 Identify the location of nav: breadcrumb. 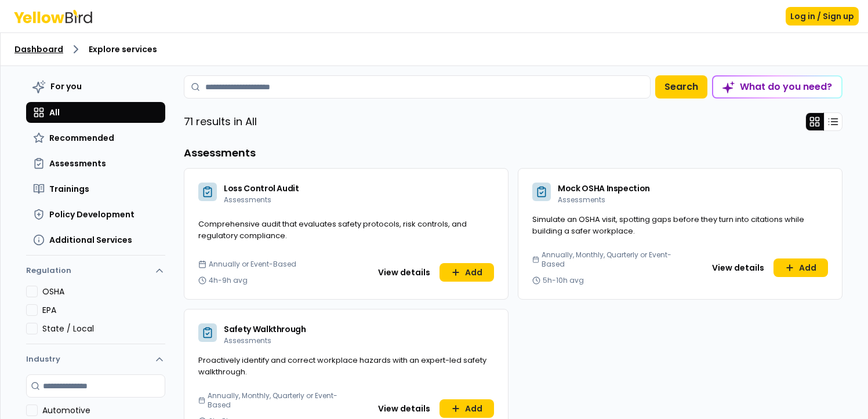
(434, 49).